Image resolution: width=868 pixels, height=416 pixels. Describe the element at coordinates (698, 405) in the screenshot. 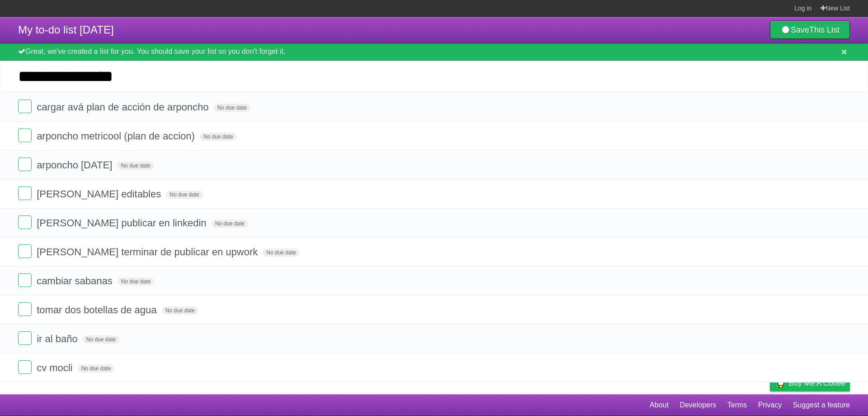

I see `a: Developers` at that location.